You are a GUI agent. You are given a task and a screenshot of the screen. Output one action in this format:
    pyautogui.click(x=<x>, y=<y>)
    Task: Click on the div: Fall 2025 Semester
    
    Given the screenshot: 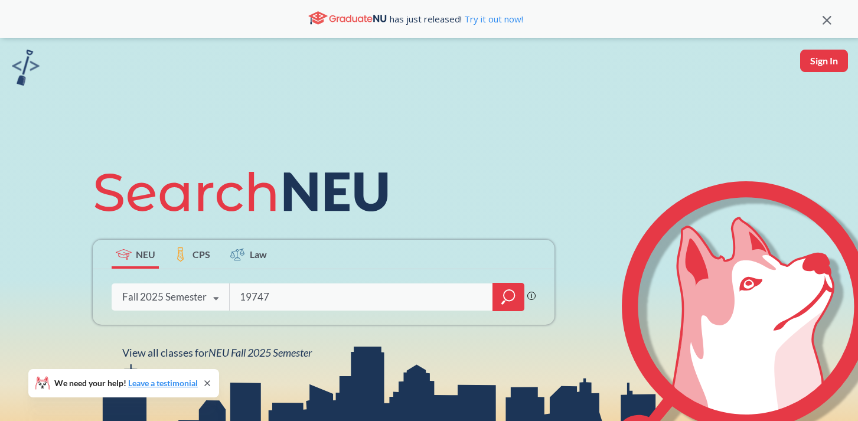 What is the action you would take?
    pyautogui.click(x=164, y=297)
    